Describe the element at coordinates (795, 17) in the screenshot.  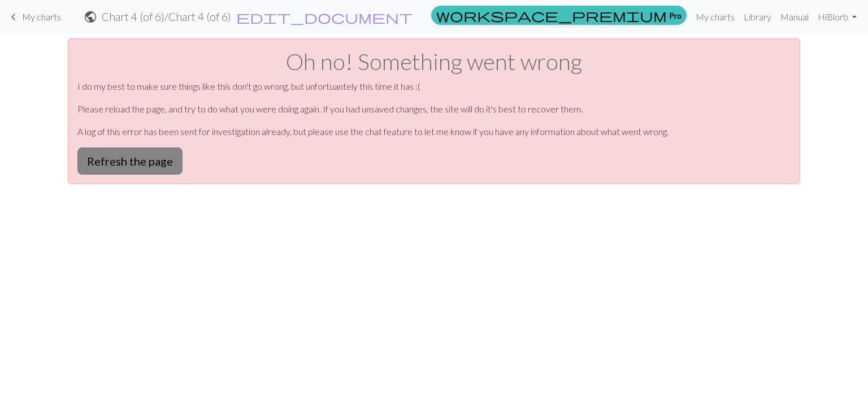
I see `a: Manual` at that location.